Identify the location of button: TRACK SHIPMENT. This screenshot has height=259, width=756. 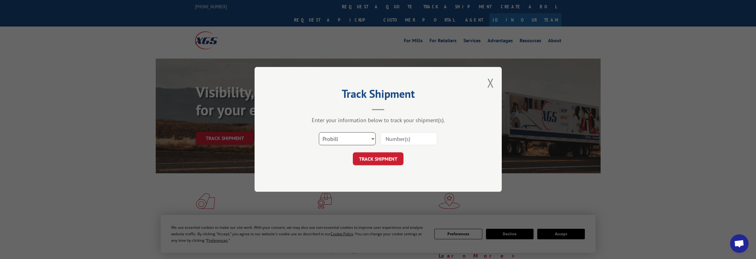
(378, 159).